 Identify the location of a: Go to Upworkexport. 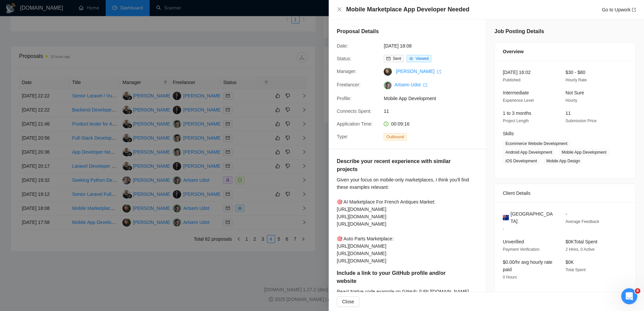
(619, 9).